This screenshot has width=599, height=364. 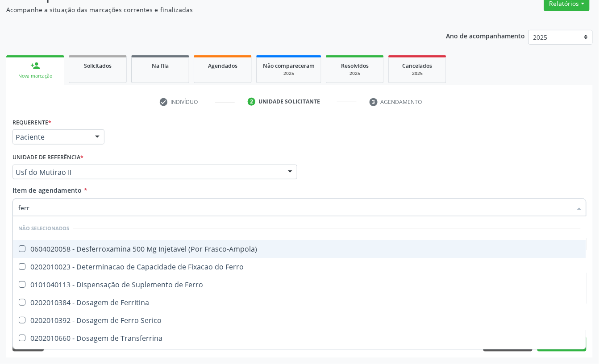 What do you see at coordinates (223, 65) in the screenshot?
I see `span: Agendados` at bounding box center [223, 65].